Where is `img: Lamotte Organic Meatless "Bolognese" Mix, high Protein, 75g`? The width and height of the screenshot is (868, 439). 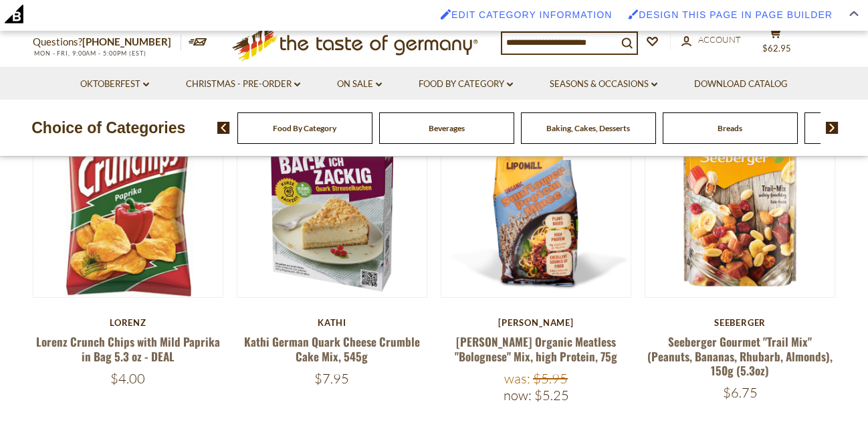
img: Lamotte Organic Meatless "Bolognese" Mix, high Protein, 75g is located at coordinates (536, 203).